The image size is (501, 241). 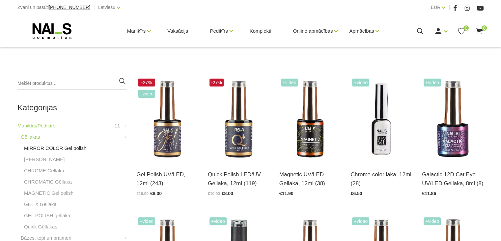 I want to click on a: Online apmācības, so click(x=313, y=31).